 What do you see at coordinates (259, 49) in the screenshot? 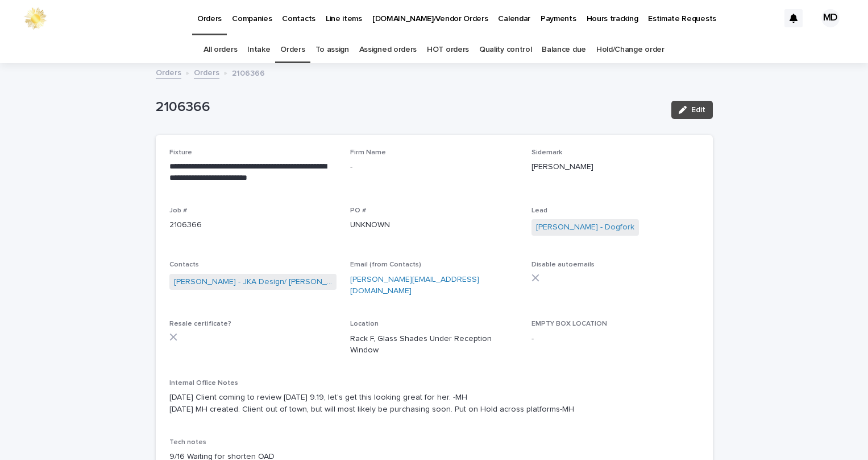
I see `a: Intake` at bounding box center [259, 49].